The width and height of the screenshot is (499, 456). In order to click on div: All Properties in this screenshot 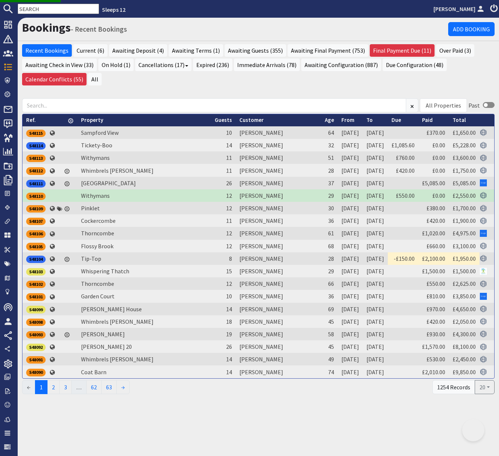, I will do `click(443, 105)`.